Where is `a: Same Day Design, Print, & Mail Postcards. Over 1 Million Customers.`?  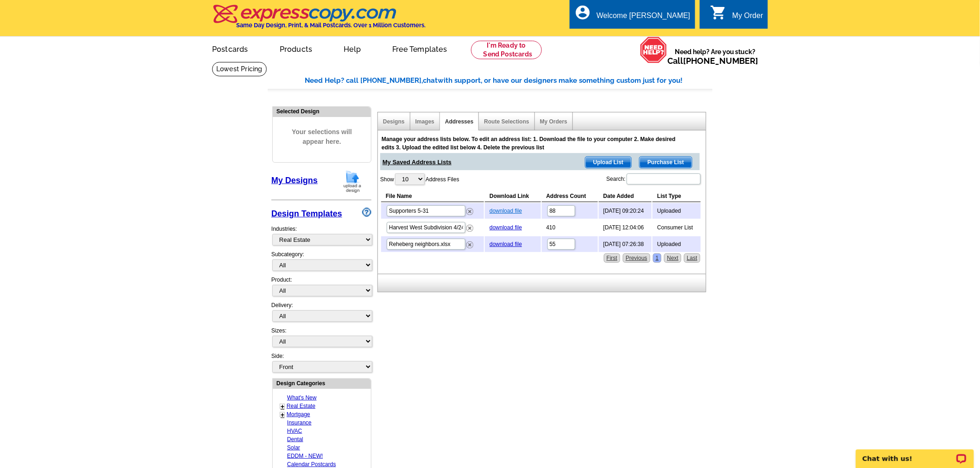
a: Same Day Design, Print, & Mail Postcards. Over 1 Million Customers. is located at coordinates (319, 20).